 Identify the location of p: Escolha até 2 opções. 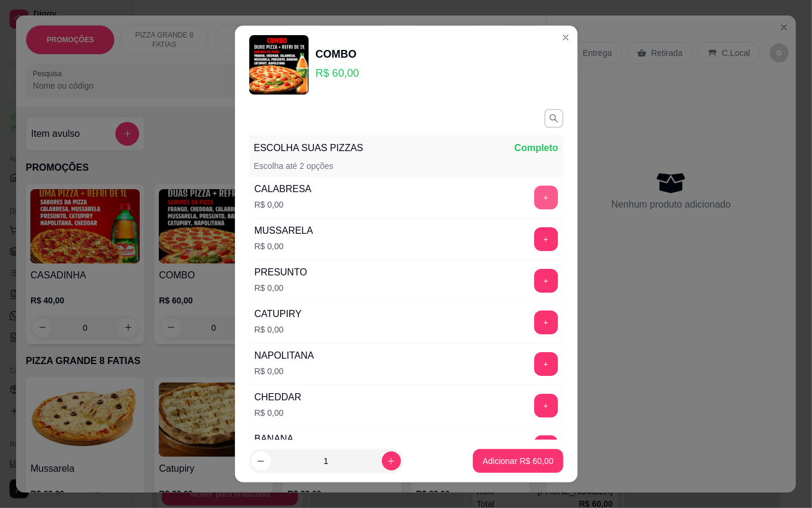
(293, 166).